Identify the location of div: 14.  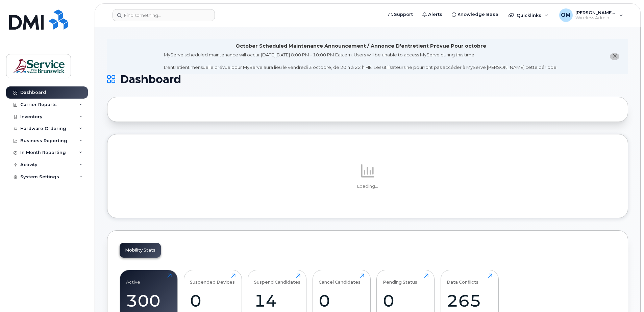
(277, 300).